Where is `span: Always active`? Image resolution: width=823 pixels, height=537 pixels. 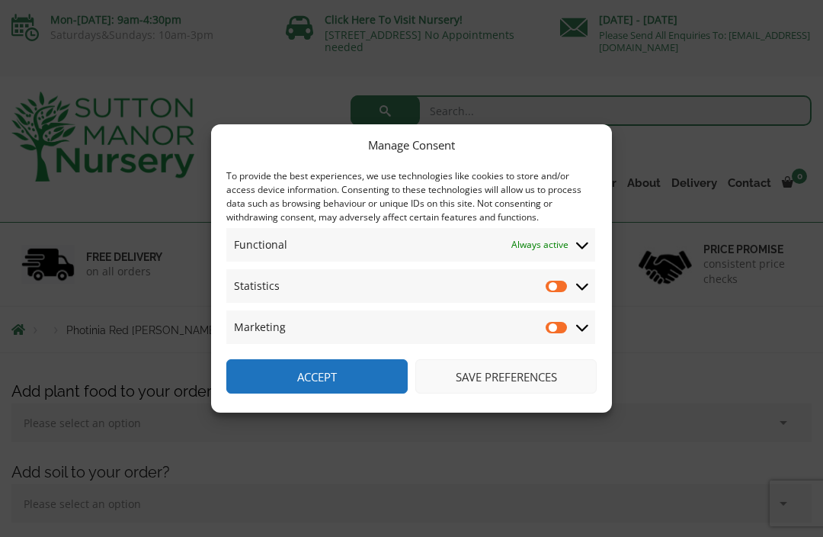
span: Always active is located at coordinates (540, 245).